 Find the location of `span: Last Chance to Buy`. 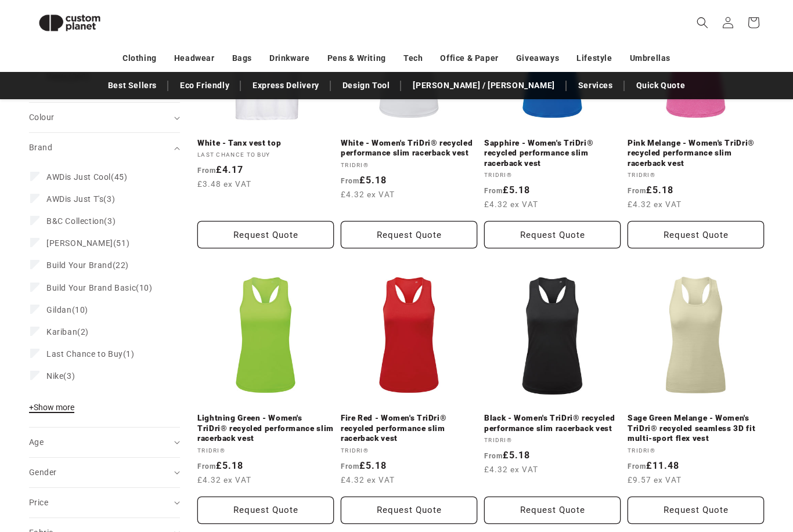

span: Last Chance to Buy is located at coordinates (84, 354).